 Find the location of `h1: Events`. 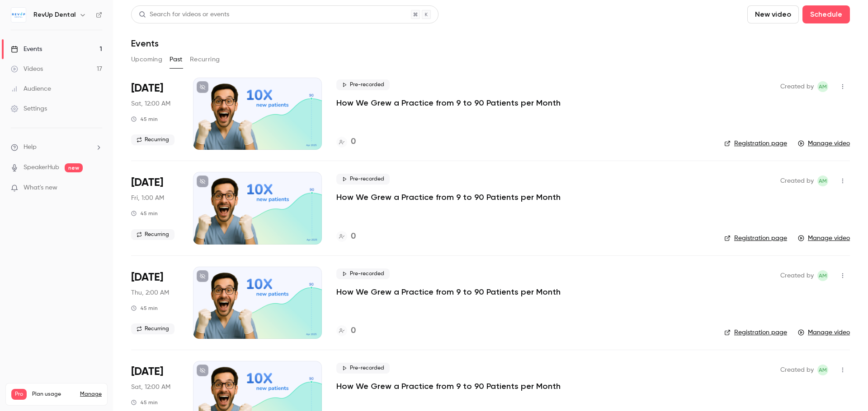

h1: Events is located at coordinates (145, 43).